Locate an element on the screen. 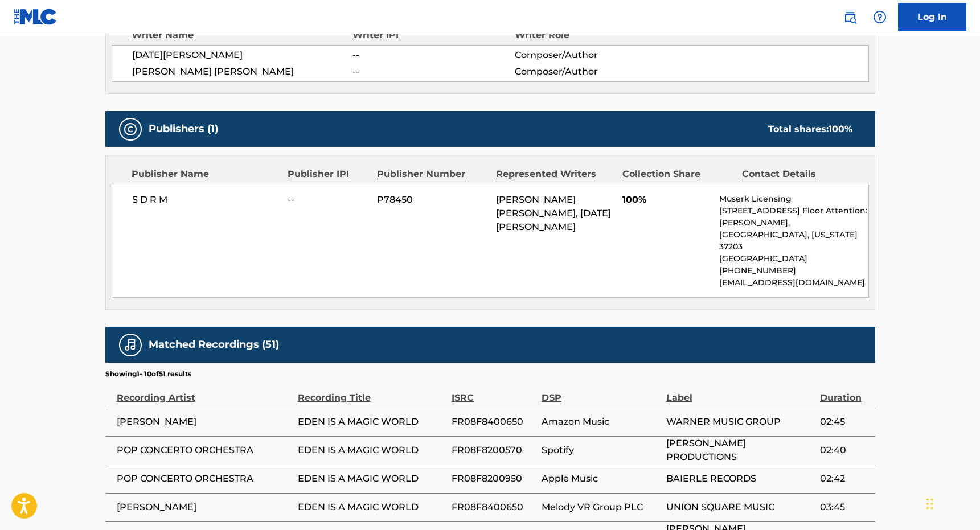  div: Publisher Name is located at coordinates (205, 174).